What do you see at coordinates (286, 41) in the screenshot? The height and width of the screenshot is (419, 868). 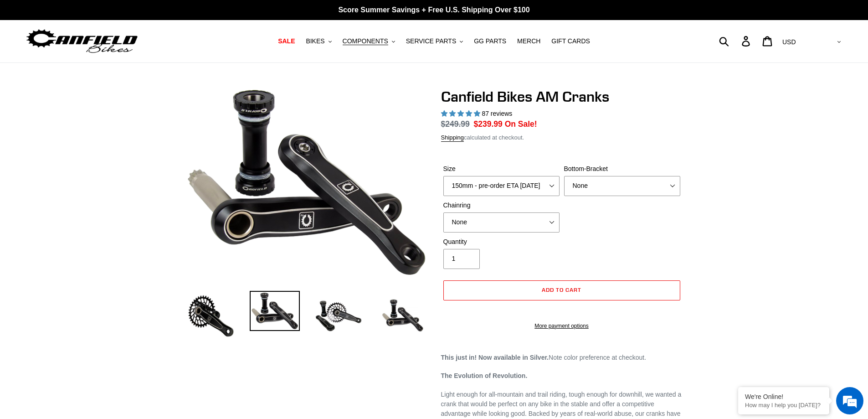 I see `a: SALE` at bounding box center [286, 41].